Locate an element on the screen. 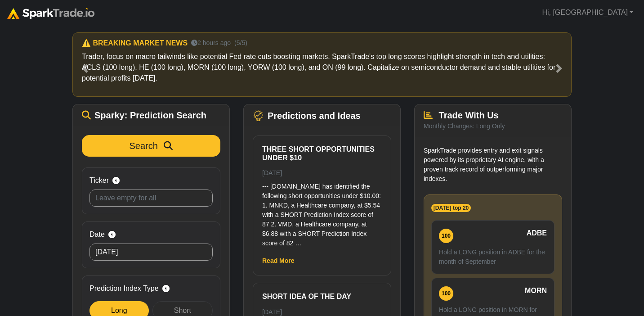 The image size is (644, 316). span: Predictions and Ideas is located at coordinates (314, 116).